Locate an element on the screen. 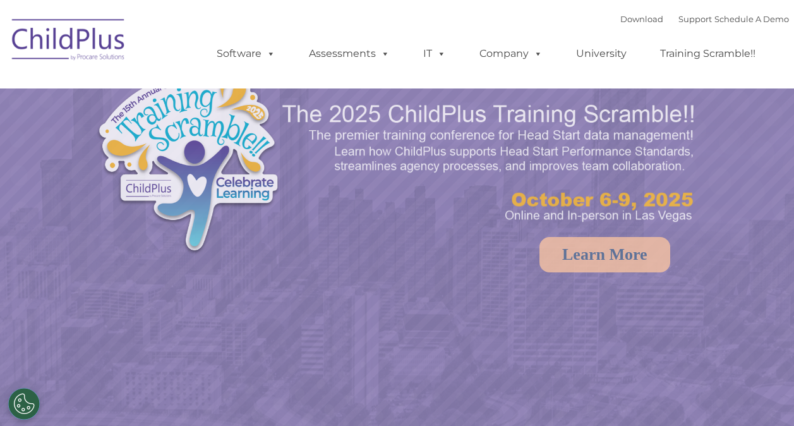  a: IT is located at coordinates (435, 54).